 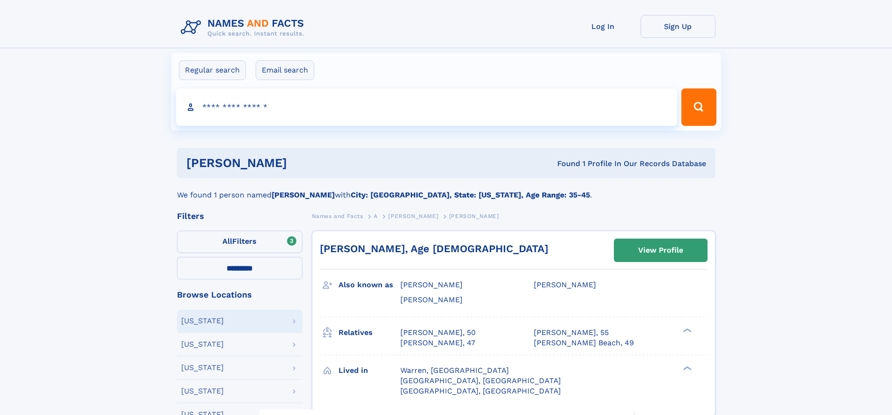 What do you see at coordinates (660, 250) in the screenshot?
I see `div: View Profile` at bounding box center [660, 250].